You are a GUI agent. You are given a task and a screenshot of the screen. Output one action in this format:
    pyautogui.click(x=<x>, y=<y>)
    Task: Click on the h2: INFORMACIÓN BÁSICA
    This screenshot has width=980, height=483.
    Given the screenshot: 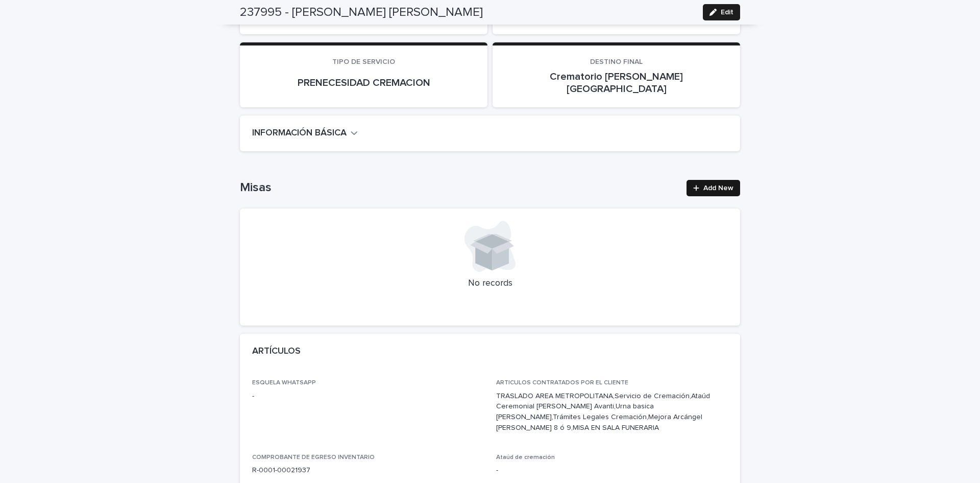 What is the action you would take?
    pyautogui.click(x=299, y=134)
    